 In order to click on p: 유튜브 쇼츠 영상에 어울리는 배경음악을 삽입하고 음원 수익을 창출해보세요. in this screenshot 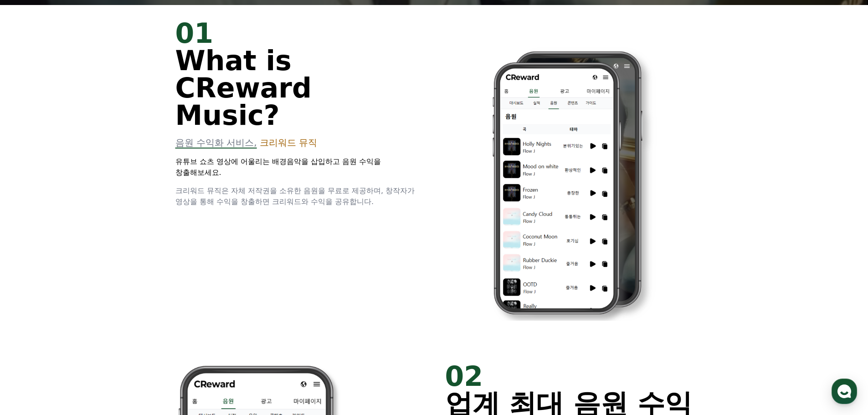, I will do `click(299, 167)`.